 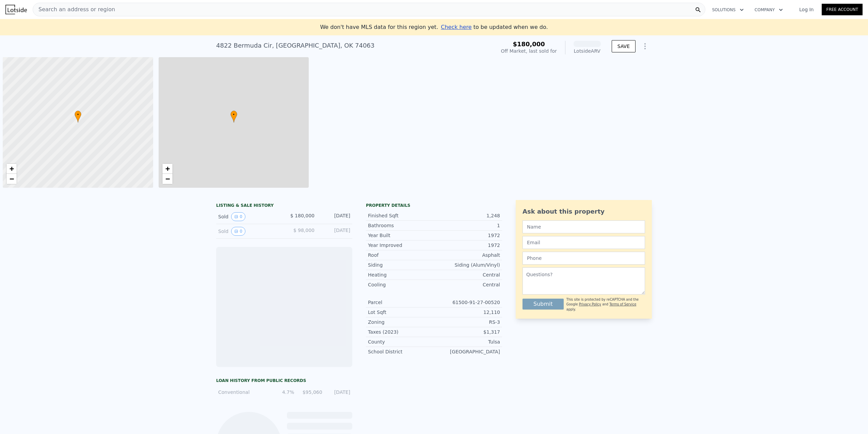 I want to click on span: $ 180,000, so click(x=303, y=216).